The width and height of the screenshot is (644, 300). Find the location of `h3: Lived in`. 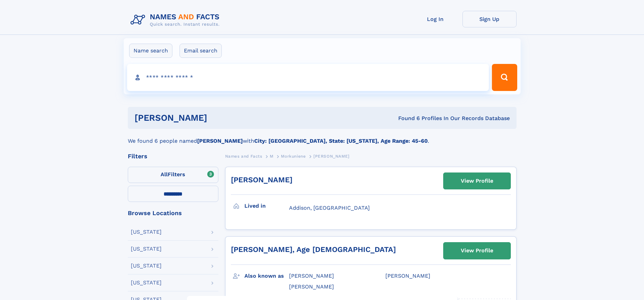

h3: Lived in is located at coordinates (267, 206).